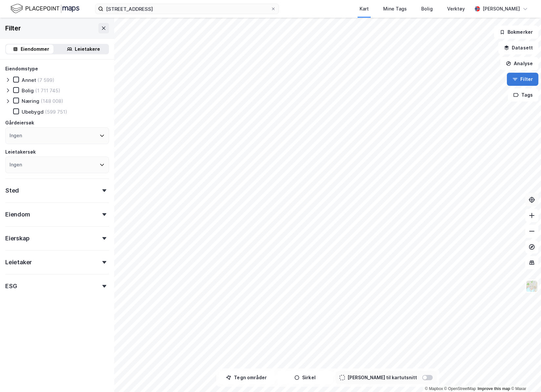  Describe the element at coordinates (364, 9) in the screenshot. I see `div: Kart` at that location.